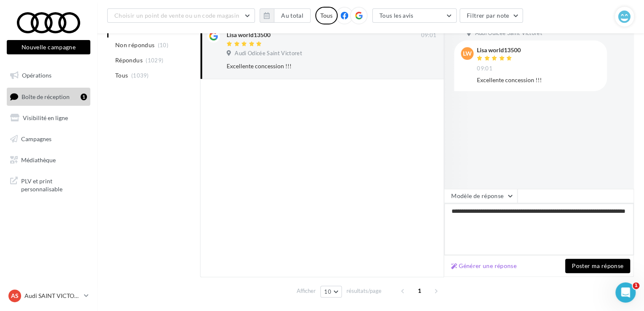 Image resolution: width=644 pixels, height=311 pixels. What do you see at coordinates (467, 54) in the screenshot?
I see `span: Lw` at bounding box center [467, 54].